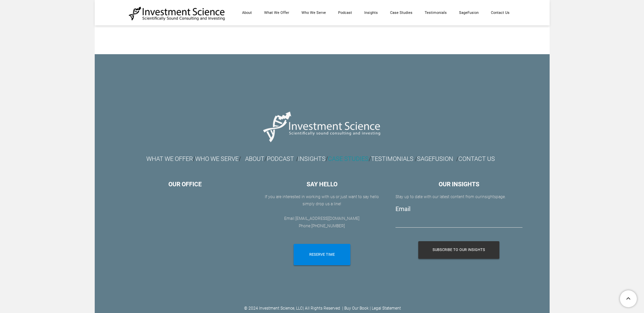  I want to click on font: OUR INSIGHTS, so click(459, 184).